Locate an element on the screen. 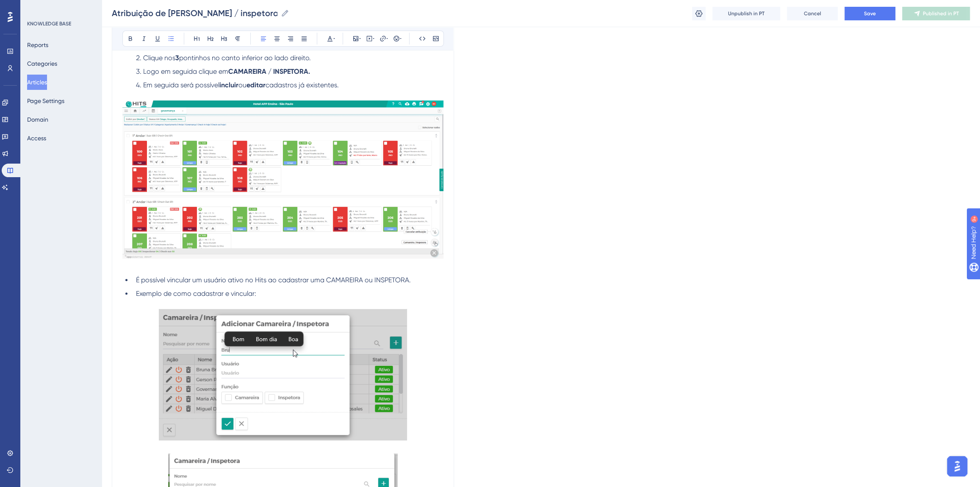 The image size is (980, 487). button: Page Settings is located at coordinates (46, 101).